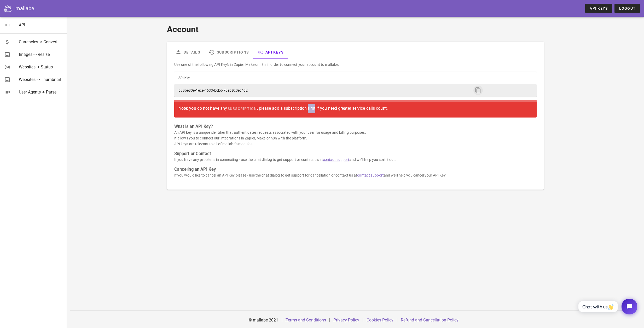 This screenshot has height=328, width=644. What do you see at coordinates (322, 90) in the screenshot?
I see `td: b99be80e-1ece-4633-bcbd-70eb9c0ec4d2` at bounding box center [322, 90].